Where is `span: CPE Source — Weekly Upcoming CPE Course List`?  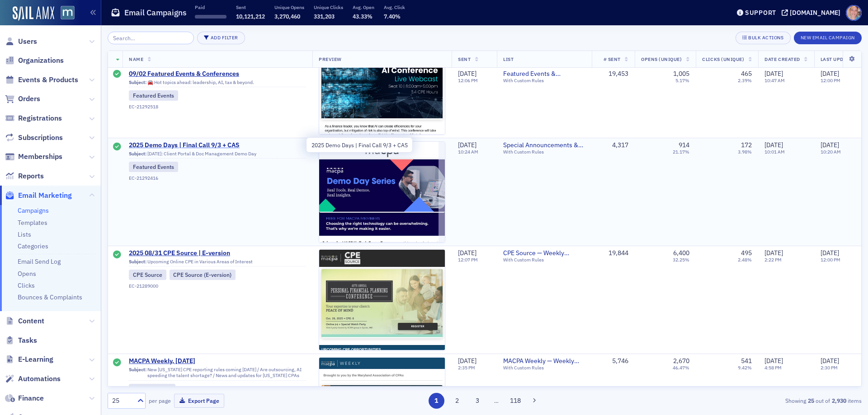 span: CPE Source — Weekly Upcoming CPE Course List is located at coordinates (544, 253).